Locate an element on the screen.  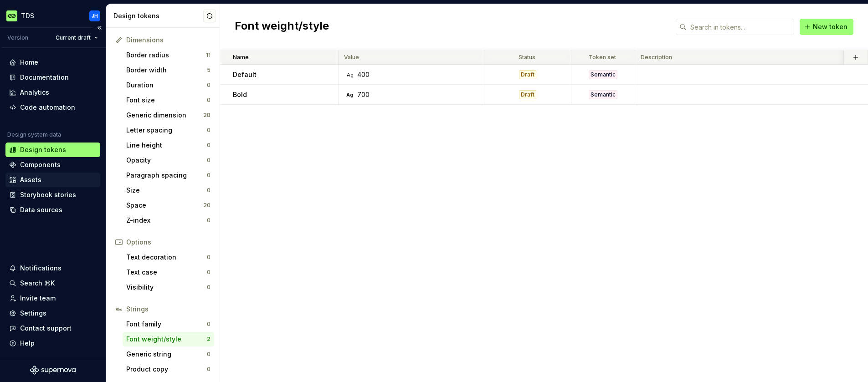
a: Analytics is located at coordinates (52, 93).